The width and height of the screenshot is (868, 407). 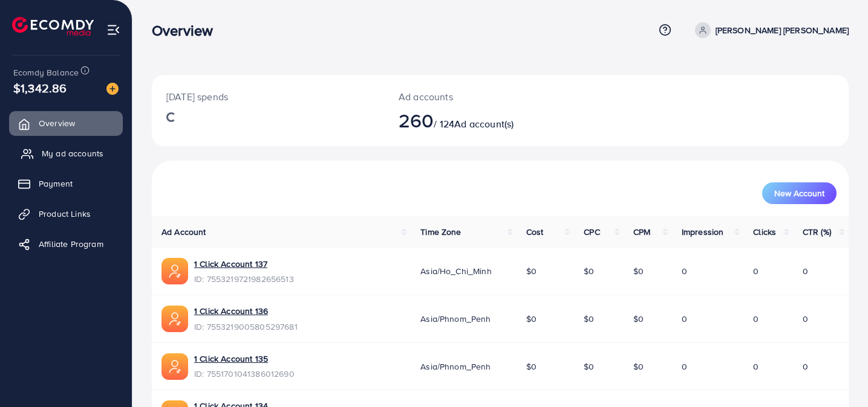 I want to click on h2: / 124, so click(x=471, y=120).